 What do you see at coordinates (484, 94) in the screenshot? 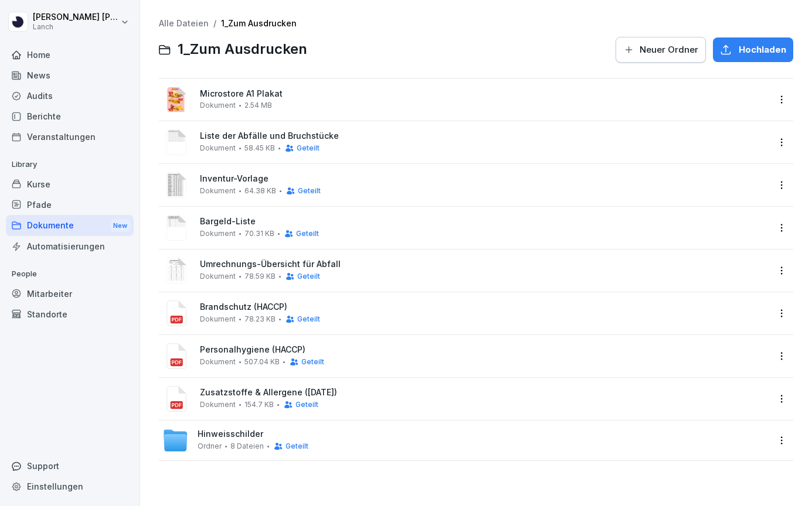
I see `span: Microstore A1 Plakat` at bounding box center [484, 94].